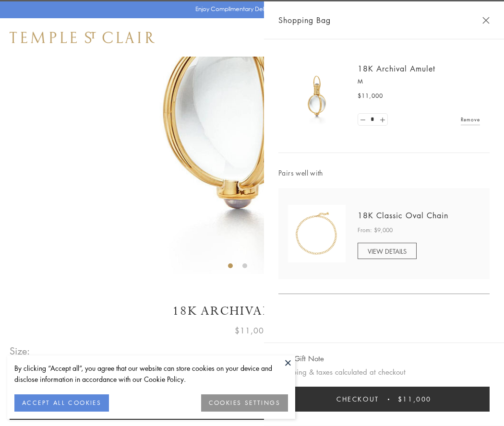 Image resolution: width=504 pixels, height=426 pixels. I want to click on button: COOKIES SETTINGS, so click(245, 404).